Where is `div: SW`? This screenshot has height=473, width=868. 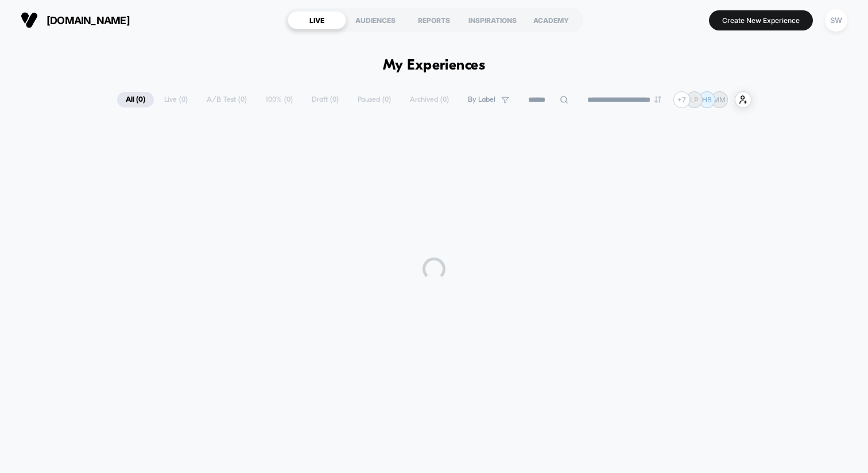 div: SW is located at coordinates (836, 20).